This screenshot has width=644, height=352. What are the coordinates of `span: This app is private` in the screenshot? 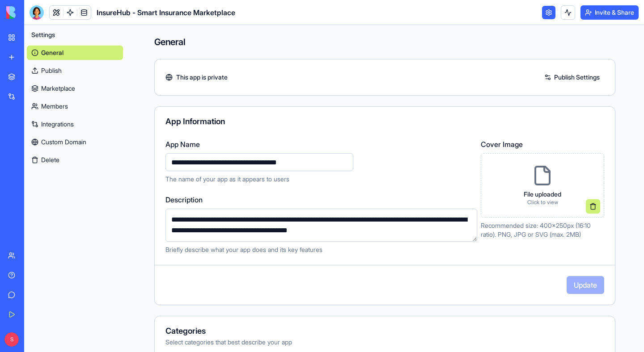 It's located at (202, 77).